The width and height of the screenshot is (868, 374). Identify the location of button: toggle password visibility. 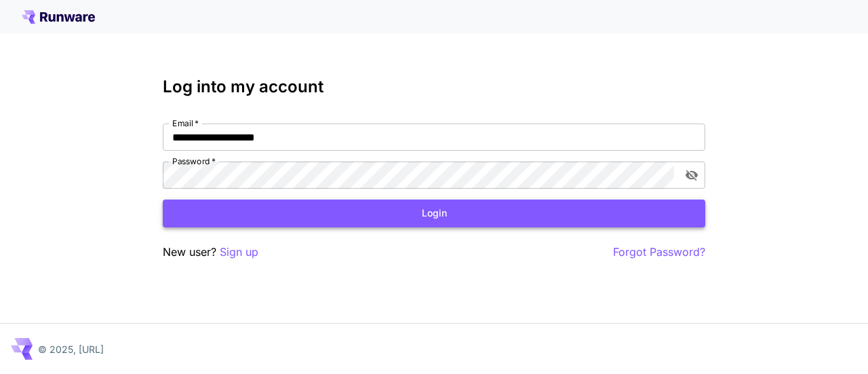
(692, 175).